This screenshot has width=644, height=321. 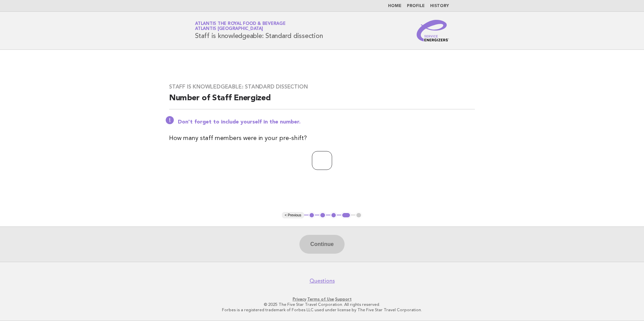 What do you see at coordinates (299, 299) in the screenshot?
I see `a: Privacy` at bounding box center [299, 299].